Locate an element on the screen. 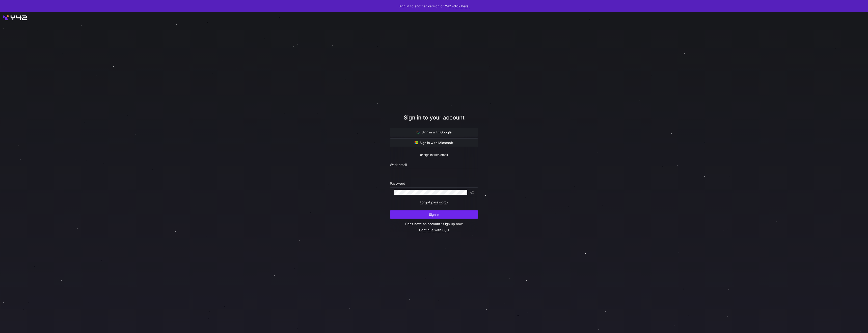  a: Don’t have an account? Sign up now is located at coordinates (434, 224).